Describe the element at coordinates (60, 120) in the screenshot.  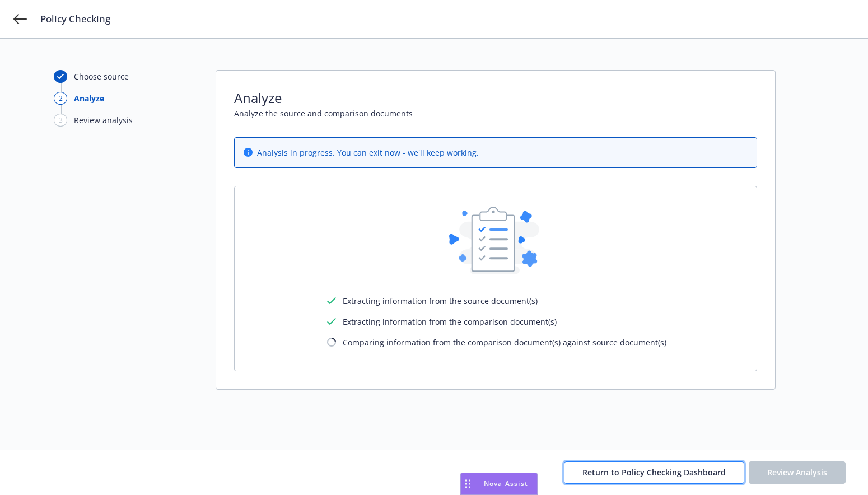
I see `div: 3` at that location.